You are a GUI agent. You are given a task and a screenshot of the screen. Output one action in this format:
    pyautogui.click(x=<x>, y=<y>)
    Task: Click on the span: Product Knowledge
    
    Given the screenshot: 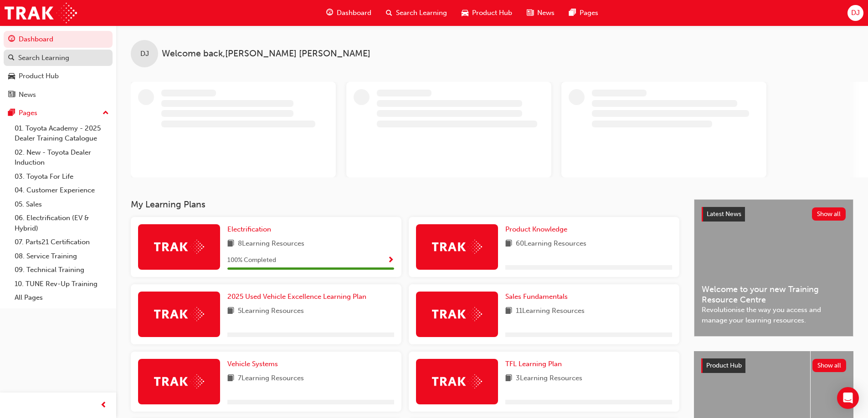 What is the action you would take?
    pyautogui.click(x=536, y=230)
    